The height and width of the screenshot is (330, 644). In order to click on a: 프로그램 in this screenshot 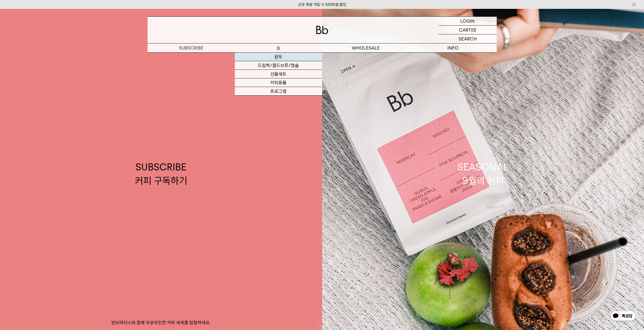, I will do `click(279, 91)`.